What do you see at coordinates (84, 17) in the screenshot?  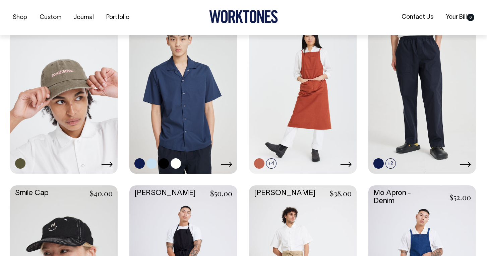 I see `a: Journal` at bounding box center [84, 17].